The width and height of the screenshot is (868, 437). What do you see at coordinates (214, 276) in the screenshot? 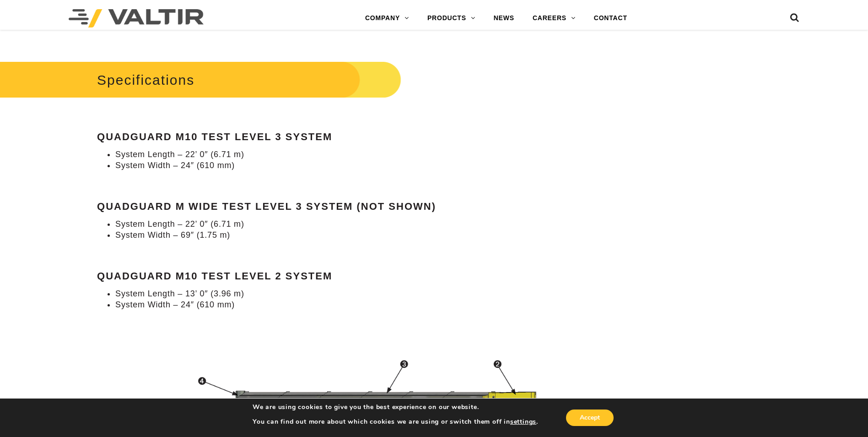
I see `strong: QuadGuard M10 Test Level 2 System` at bounding box center [214, 276].